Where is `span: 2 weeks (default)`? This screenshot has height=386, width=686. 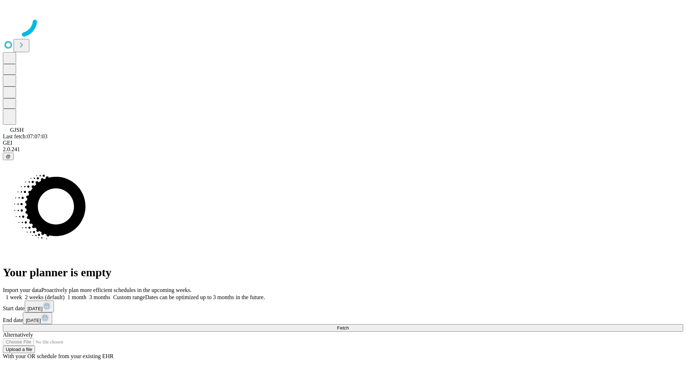 span: 2 weeks (default) is located at coordinates (45, 297).